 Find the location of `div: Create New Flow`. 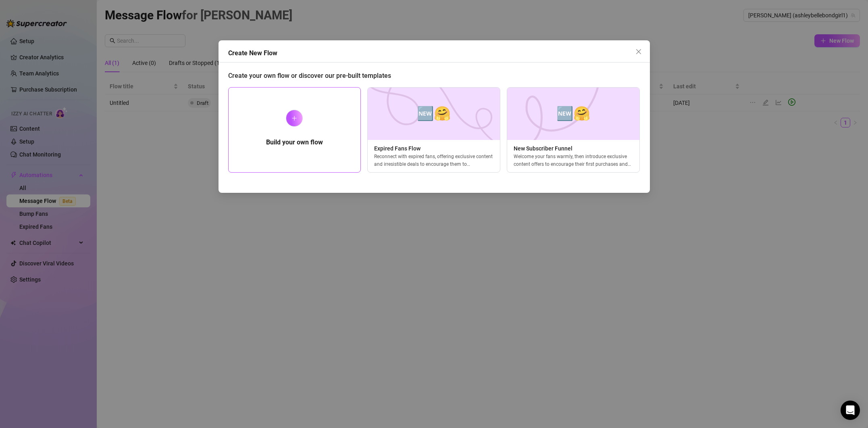

div: Create New Flow is located at coordinates (439, 53).